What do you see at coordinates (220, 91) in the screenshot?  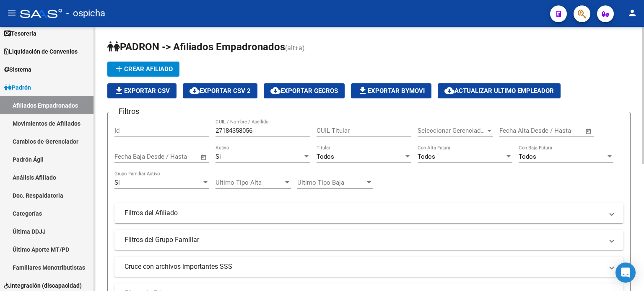 I see `span: Exportar CSV 2` at bounding box center [220, 91].